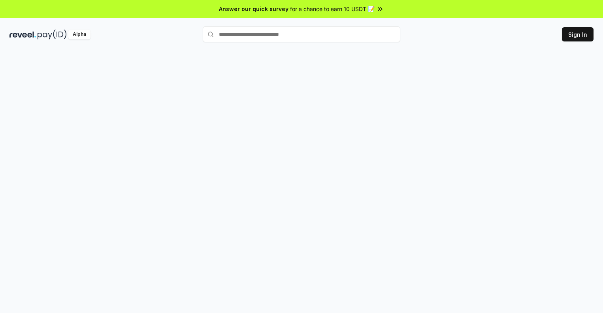  I want to click on span: Answer our quick survey, so click(254, 9).